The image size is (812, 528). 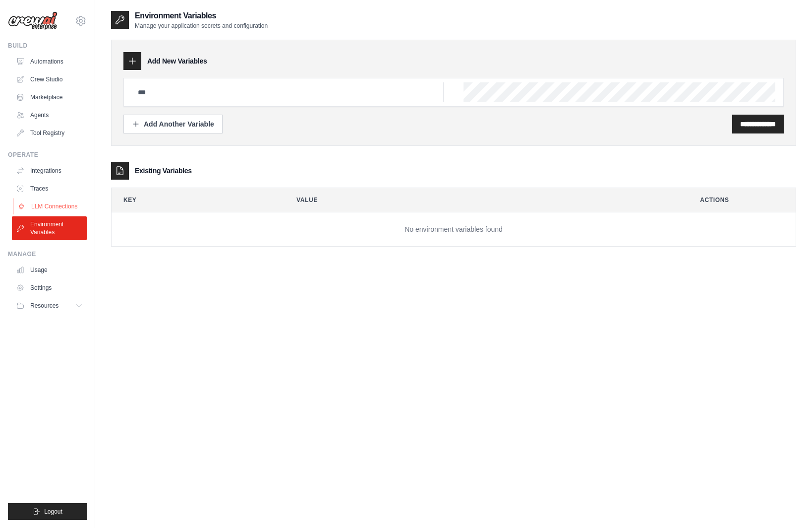 I want to click on a: Environment Variables, so click(x=49, y=228).